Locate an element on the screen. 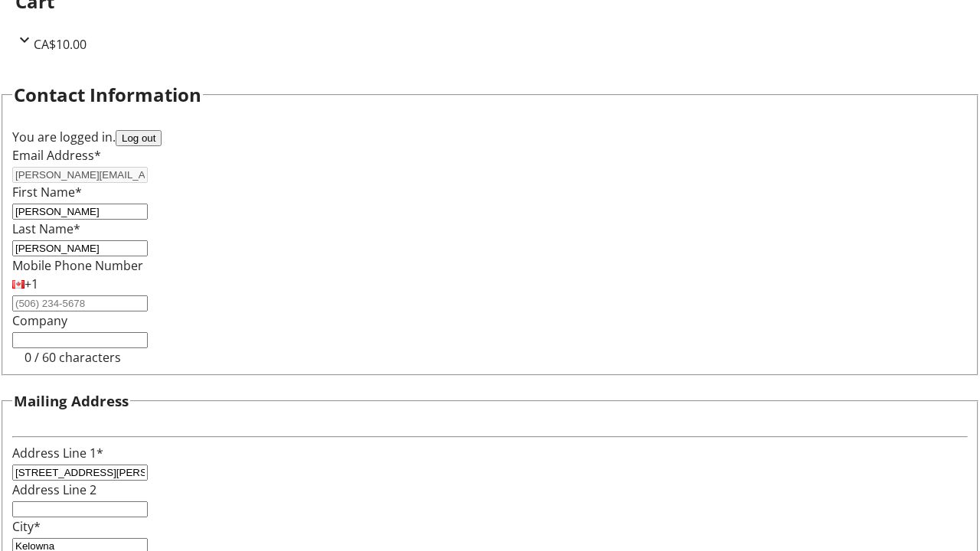  label: Address Line 1* is located at coordinates (57, 453).